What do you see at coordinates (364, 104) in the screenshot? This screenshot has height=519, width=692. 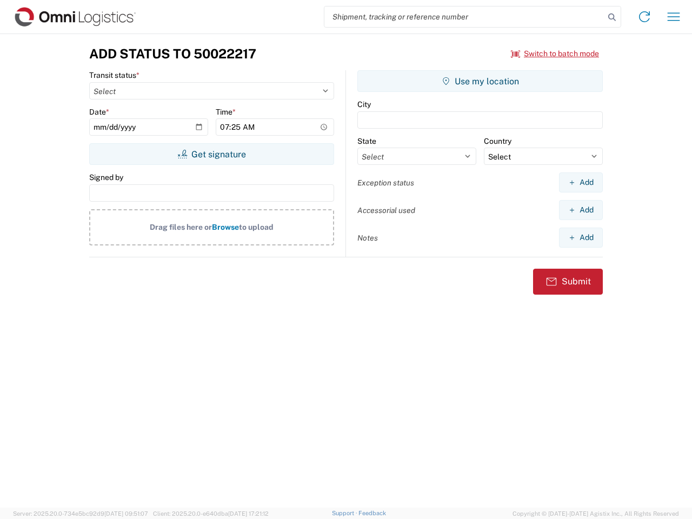 I see `label: City` at bounding box center [364, 104].